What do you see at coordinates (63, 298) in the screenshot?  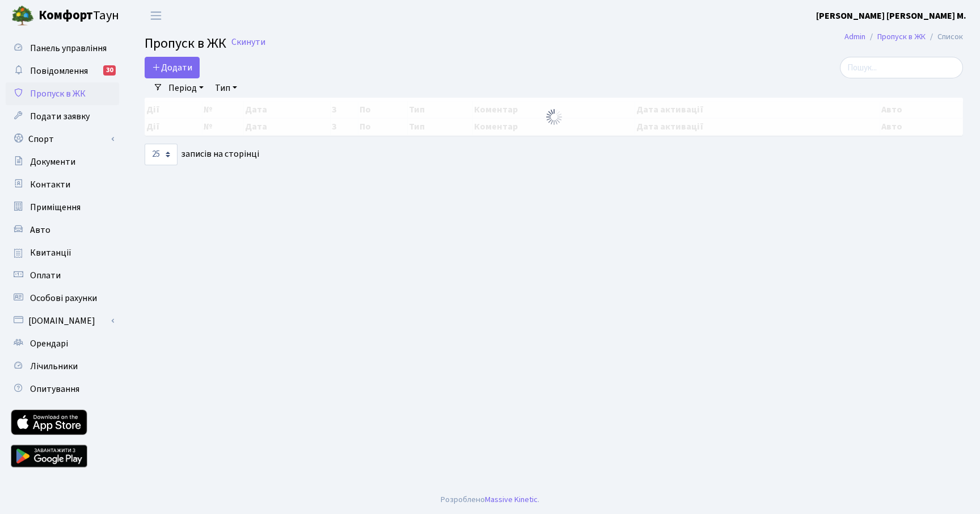 I see `span: Особові рахунки` at bounding box center [63, 298].